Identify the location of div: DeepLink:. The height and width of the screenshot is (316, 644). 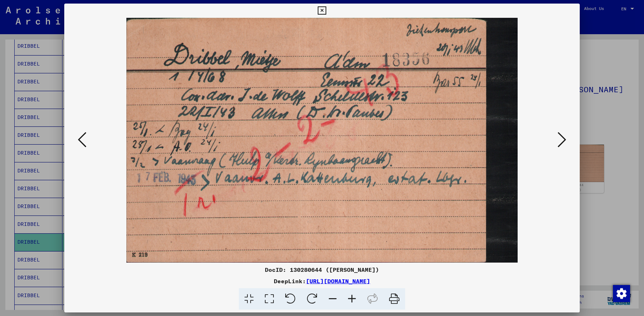
(322, 281).